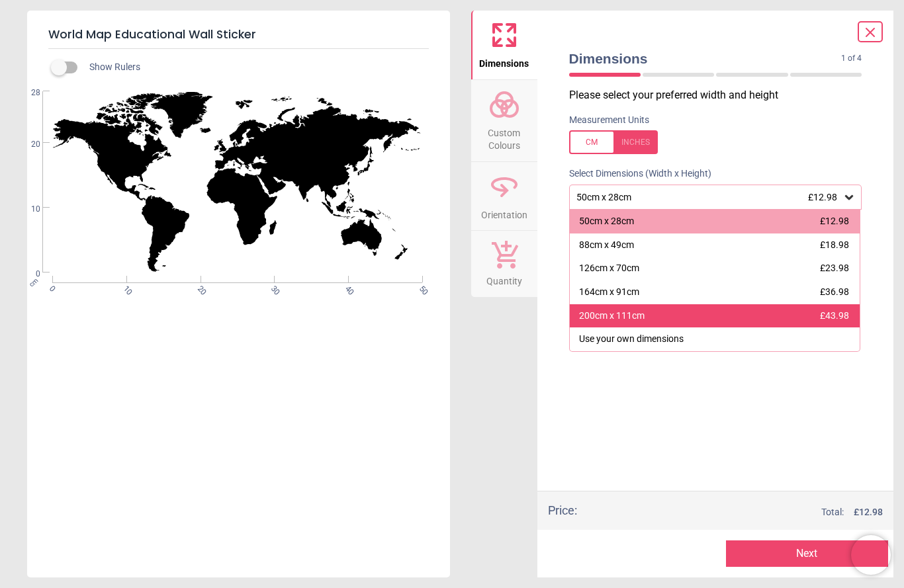 The image size is (904, 588). What do you see at coordinates (834, 315) in the screenshot?
I see `span: £43.98` at bounding box center [834, 315].